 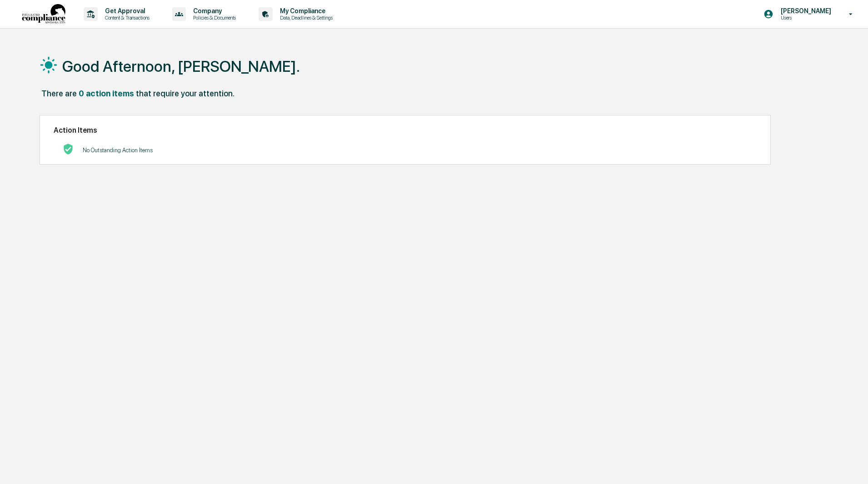 What do you see at coordinates (126, 18) in the screenshot?
I see `p: Content & Transactions` at bounding box center [126, 18].